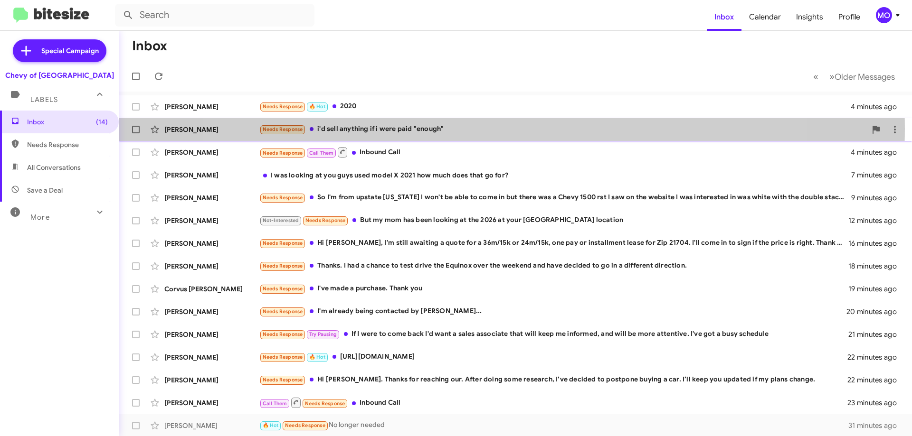 This screenshot has height=436, width=912. I want to click on button: MO, so click(884, 15).